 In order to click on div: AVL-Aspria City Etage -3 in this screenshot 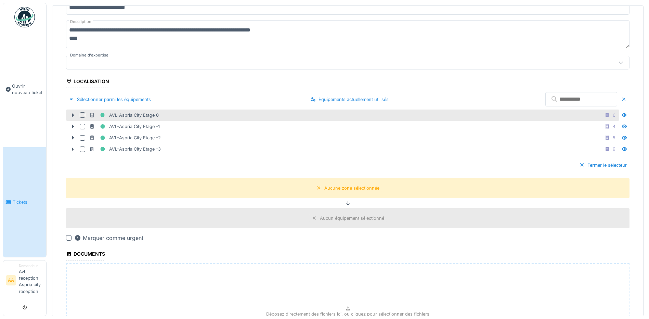, I will do `click(125, 149)`.